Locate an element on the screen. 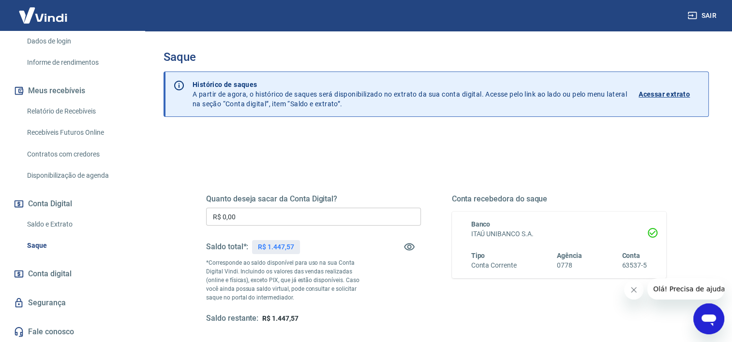  img: Vindi is located at coordinates (43, 15).